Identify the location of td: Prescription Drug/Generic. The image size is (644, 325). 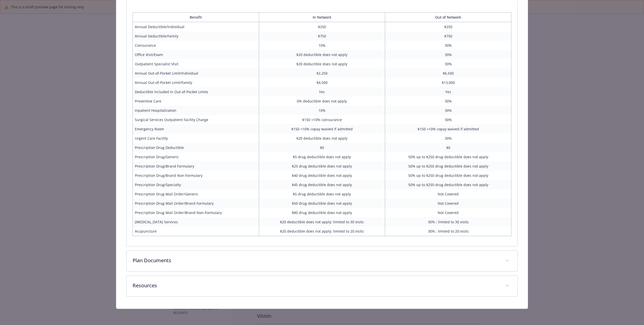
(196, 157).